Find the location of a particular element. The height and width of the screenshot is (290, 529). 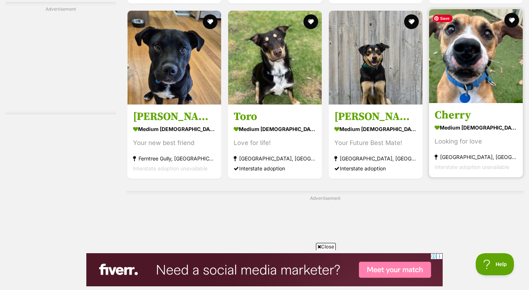

span: Close is located at coordinates (326, 246).